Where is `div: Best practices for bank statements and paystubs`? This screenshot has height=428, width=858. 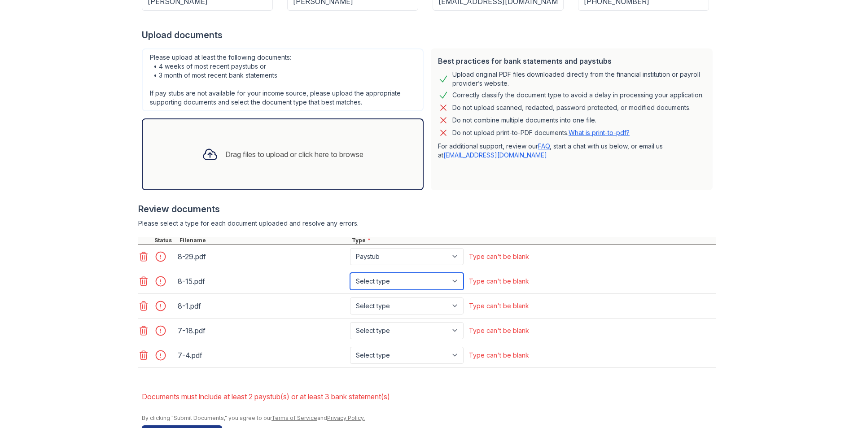 div: Best practices for bank statements and paystubs is located at coordinates (571, 61).